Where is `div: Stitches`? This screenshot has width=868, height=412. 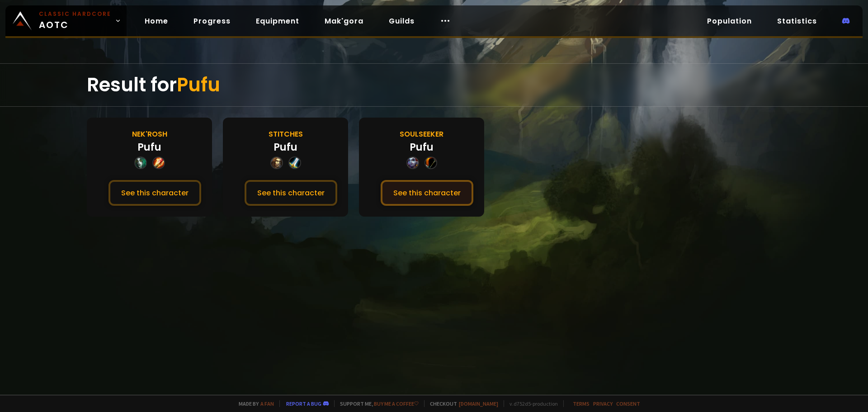 div: Stitches is located at coordinates (286, 134).